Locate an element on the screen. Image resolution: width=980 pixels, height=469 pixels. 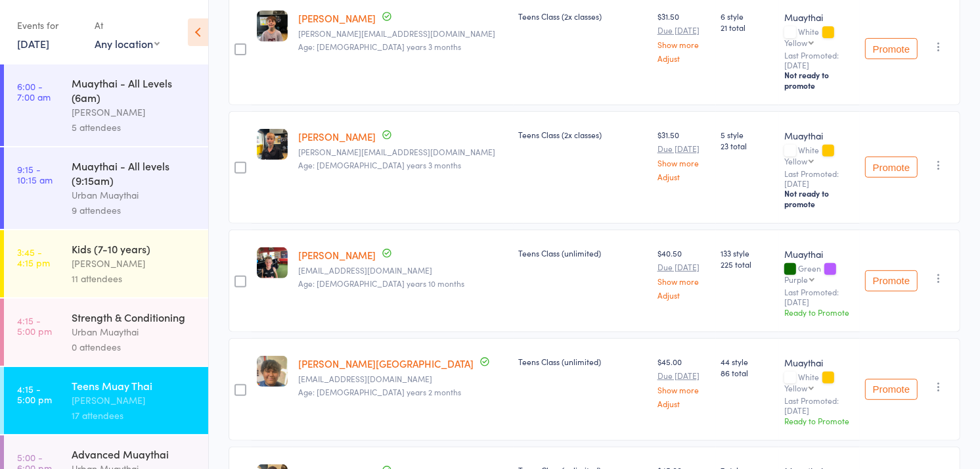
div: Purple is located at coordinates (797, 279).